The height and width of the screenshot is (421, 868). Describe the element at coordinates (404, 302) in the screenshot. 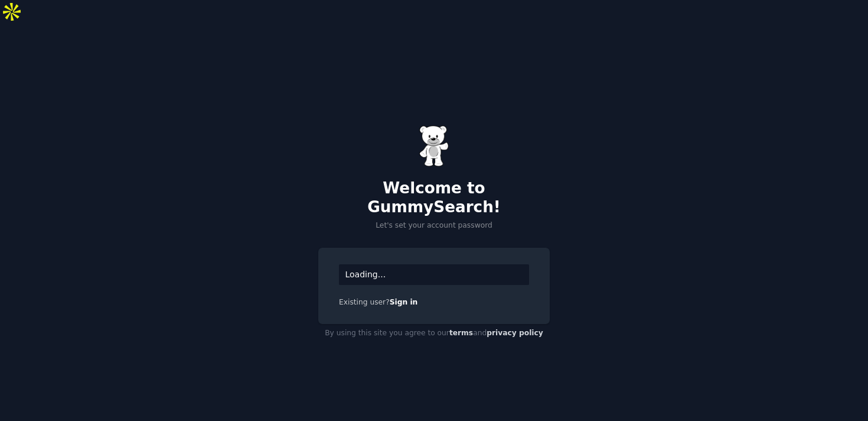

I see `a: Sign in` at that location.